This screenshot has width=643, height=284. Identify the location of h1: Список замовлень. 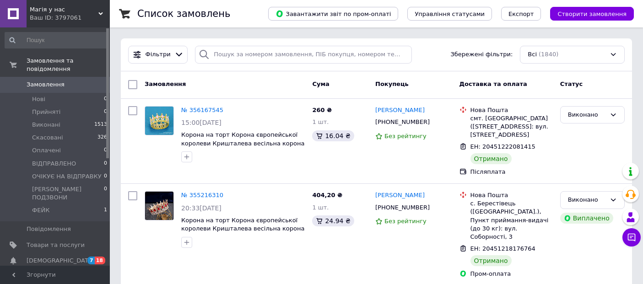
(184, 14).